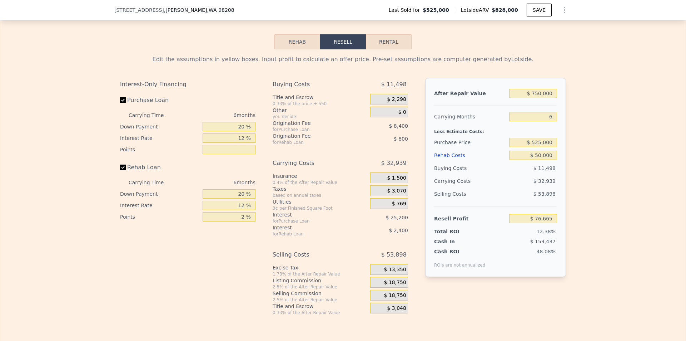 This screenshot has width=686, height=341. Describe the element at coordinates (320, 110) in the screenshot. I see `div: Other` at that location.